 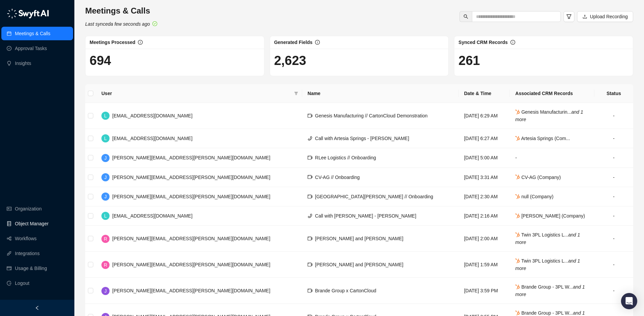 I want to click on img: logo-05li4sbe.png, so click(x=28, y=13).